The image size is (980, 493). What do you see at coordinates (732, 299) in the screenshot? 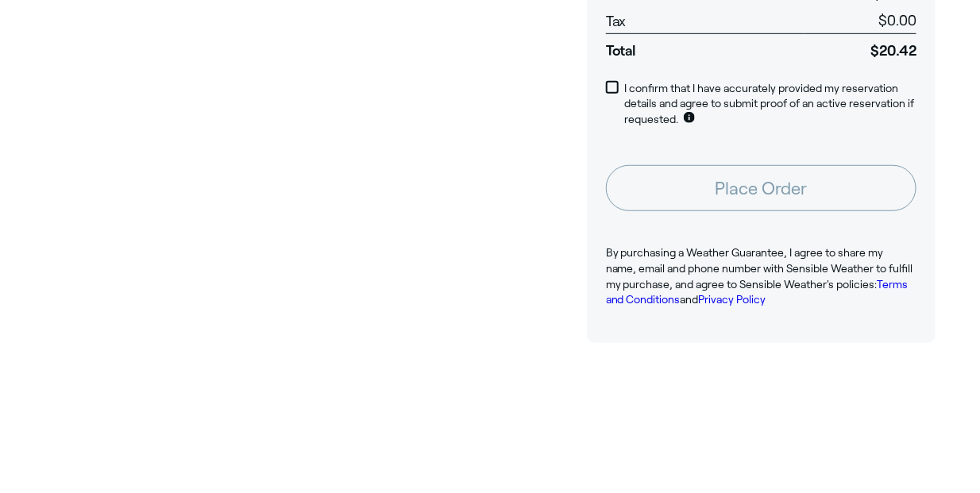
I see `a: Privacy Policy` at bounding box center [732, 299].